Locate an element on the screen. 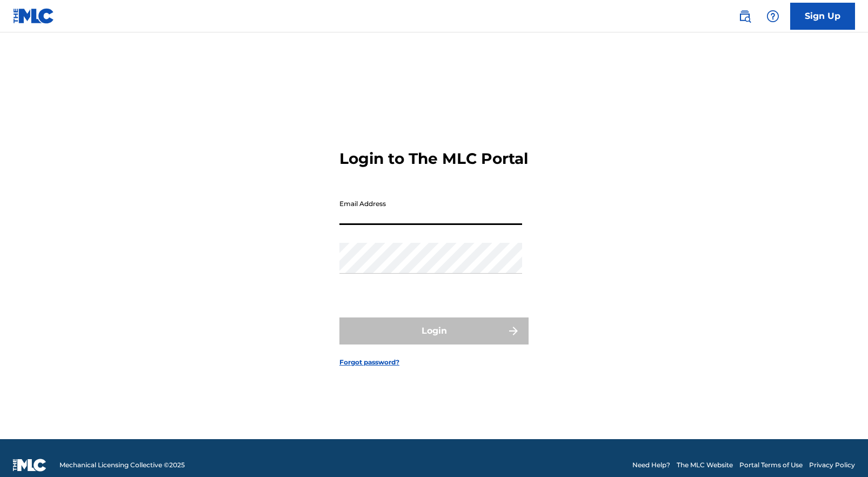 The image size is (868, 477). a: Privacy Policy is located at coordinates (832, 465).